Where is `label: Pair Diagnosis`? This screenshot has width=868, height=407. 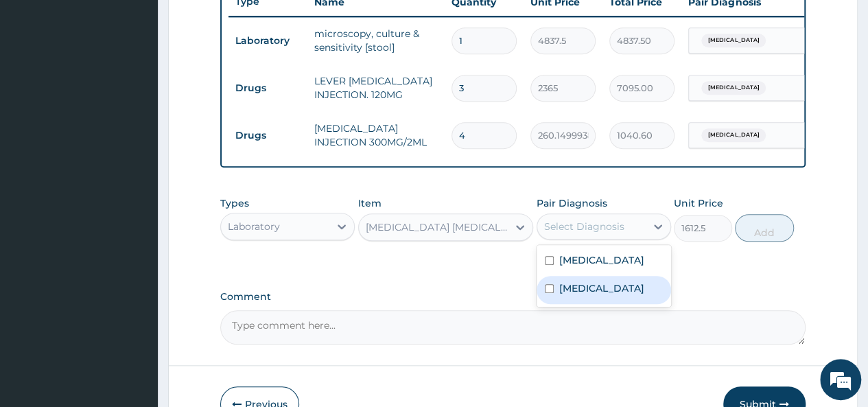
label: Pair Diagnosis is located at coordinates (572, 204).